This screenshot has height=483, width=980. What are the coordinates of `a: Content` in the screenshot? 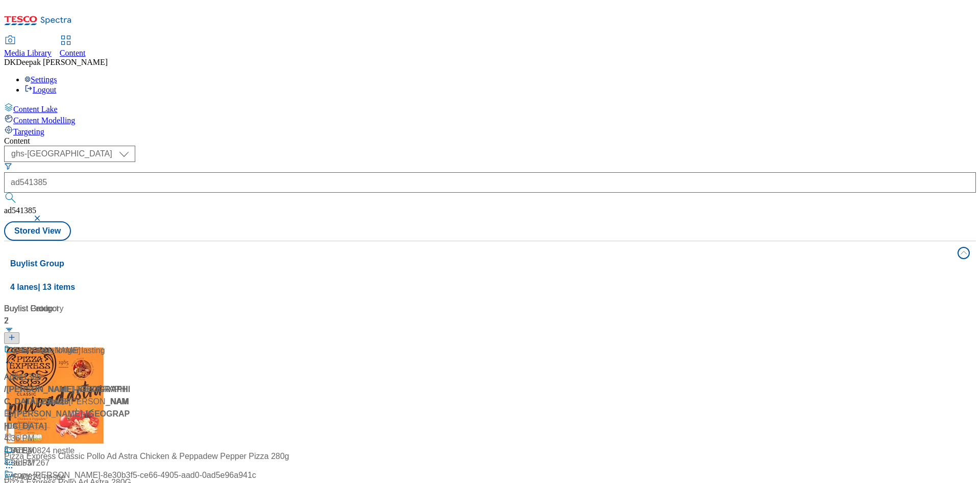 It's located at (73, 47).